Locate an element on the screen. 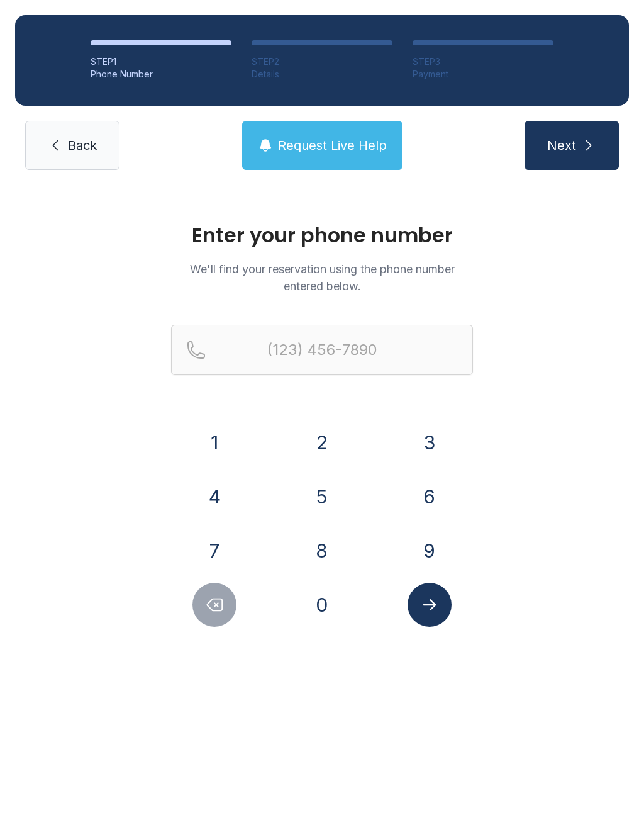  div: STEP 1 is located at coordinates (161, 62).